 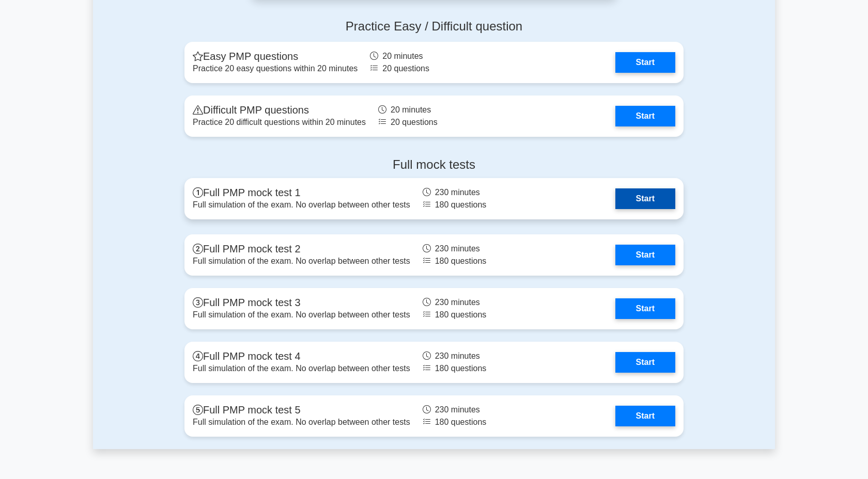 I want to click on h4: Full mock tests, so click(x=434, y=165).